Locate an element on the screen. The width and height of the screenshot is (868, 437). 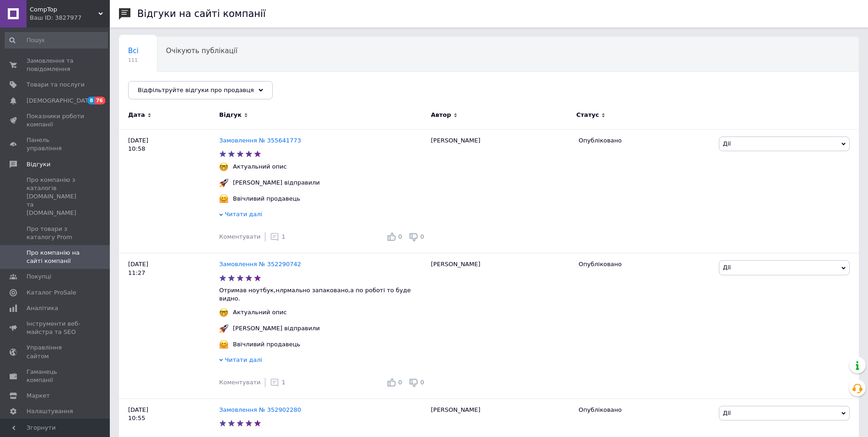
span: Аналітика is located at coordinates (42, 308).